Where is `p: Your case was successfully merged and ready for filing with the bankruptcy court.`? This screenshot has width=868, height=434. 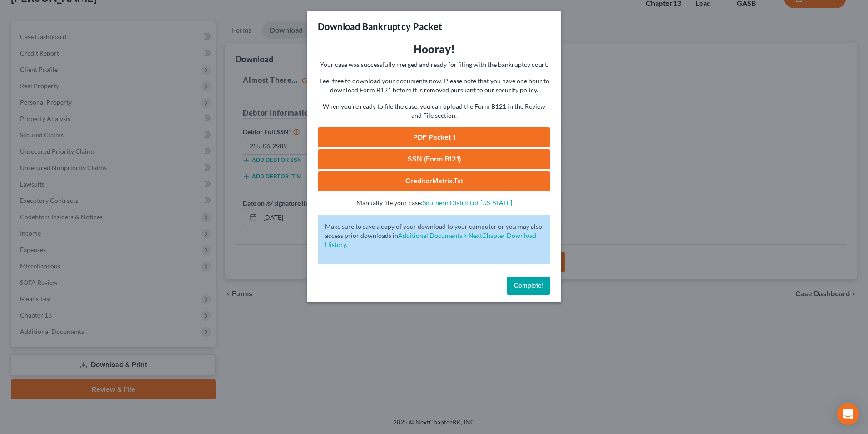 p: Your case was successfully merged and ready for filing with the bankruptcy court. is located at coordinates (434, 65).